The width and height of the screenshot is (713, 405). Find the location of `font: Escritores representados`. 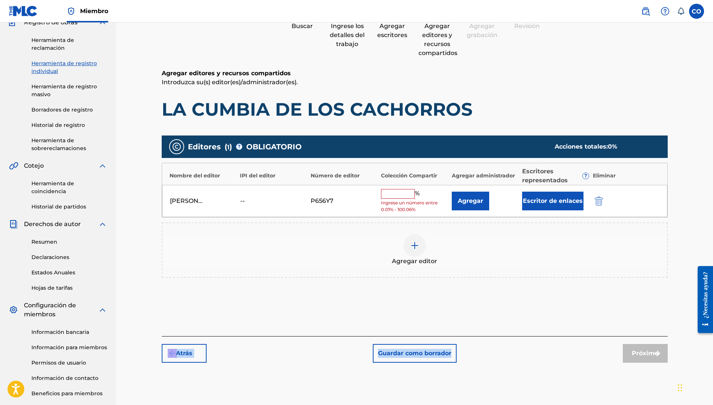

font: Escritores representados is located at coordinates (552, 176).